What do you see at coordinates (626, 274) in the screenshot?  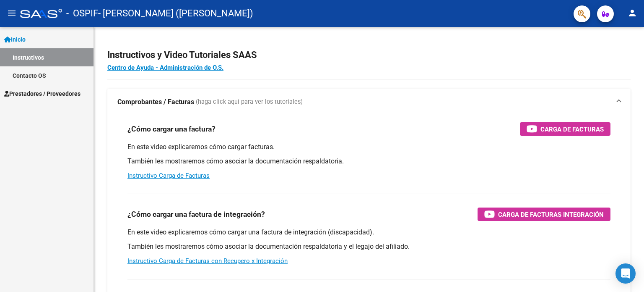 I see `div: Open Intercom Messenger` at bounding box center [626, 274].